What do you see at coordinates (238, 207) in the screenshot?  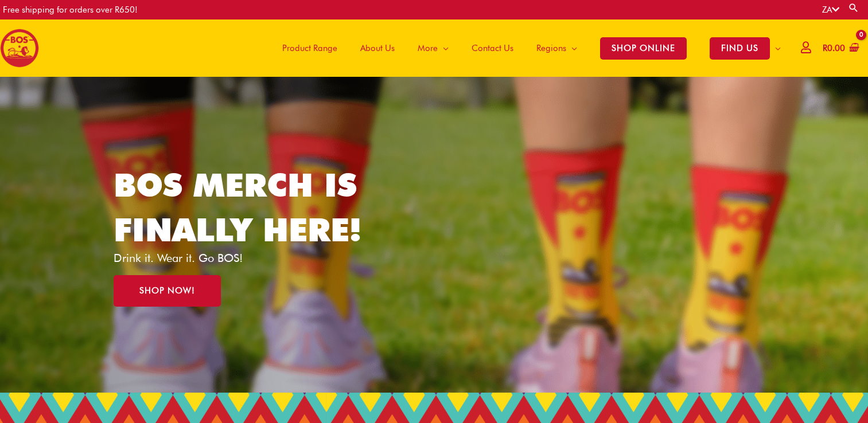 I see `a: BOS MERCH IS FINALLY HERE!` at bounding box center [238, 207].